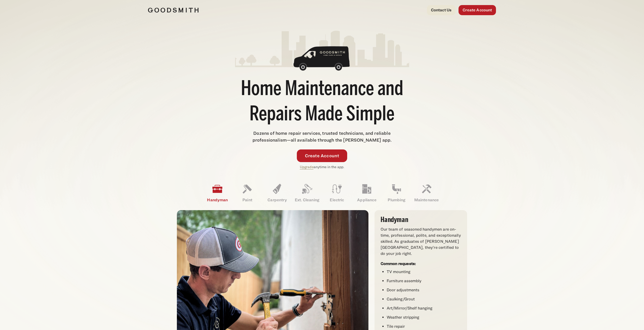  What do you see at coordinates (367, 200) in the screenshot?
I see `p: Appliance` at bounding box center [367, 200].